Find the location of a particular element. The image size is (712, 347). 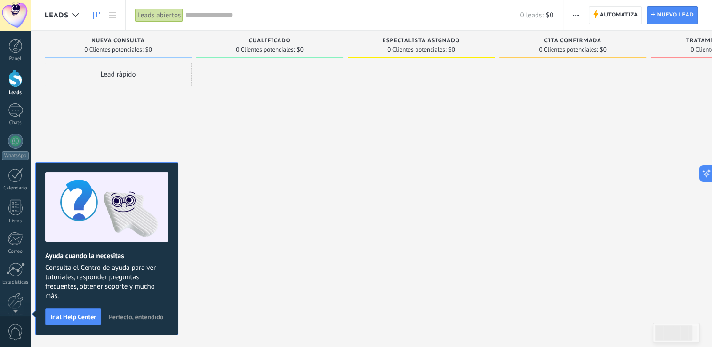

div: Chats is located at coordinates (16, 123).